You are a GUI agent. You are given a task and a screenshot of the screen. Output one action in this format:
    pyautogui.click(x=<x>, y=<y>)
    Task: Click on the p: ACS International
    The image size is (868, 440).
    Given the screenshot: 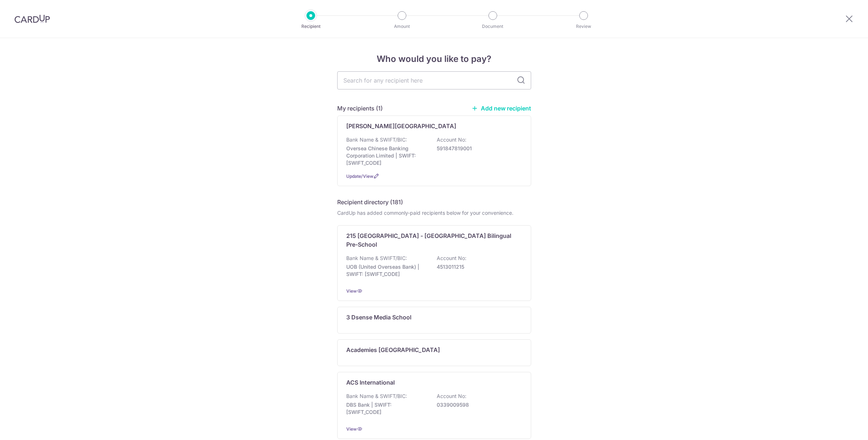 What is the action you would take?
    pyautogui.click(x=371, y=382)
    